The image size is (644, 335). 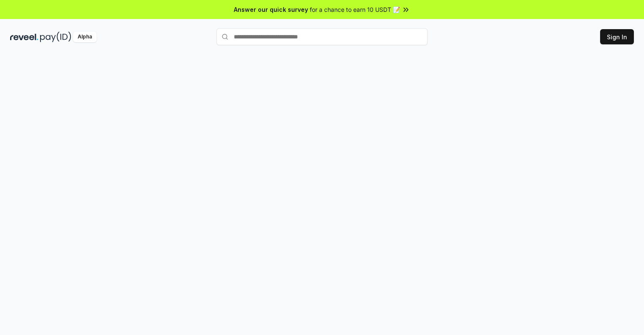 What do you see at coordinates (56, 37) in the screenshot?
I see `img: pay_id` at bounding box center [56, 37].